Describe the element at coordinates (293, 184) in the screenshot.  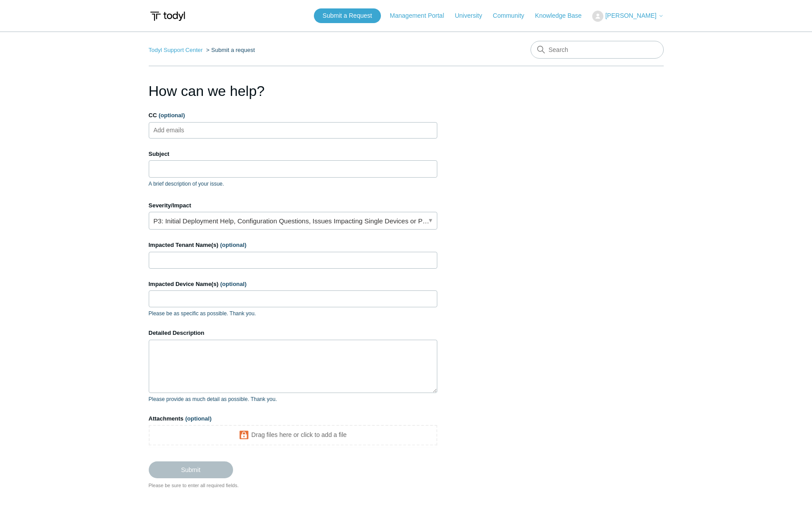
I see `p: A brief description of your issue.` at that location.